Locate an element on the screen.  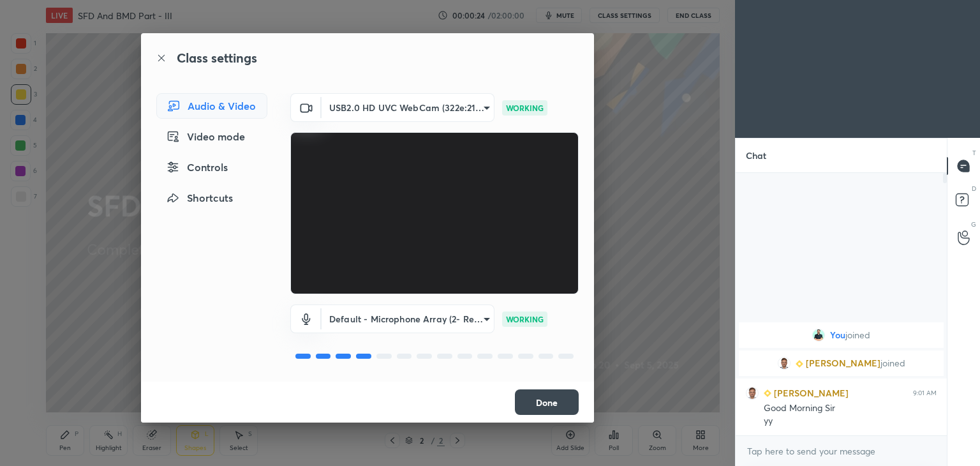
div: Controls is located at coordinates (212, 167).